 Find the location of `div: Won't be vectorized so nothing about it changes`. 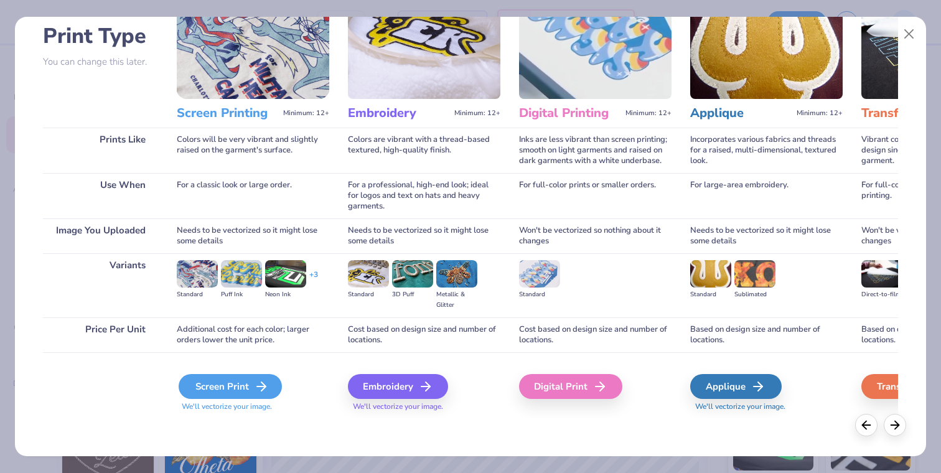

div: Won't be vectorized so nothing about it changes is located at coordinates (595, 236).